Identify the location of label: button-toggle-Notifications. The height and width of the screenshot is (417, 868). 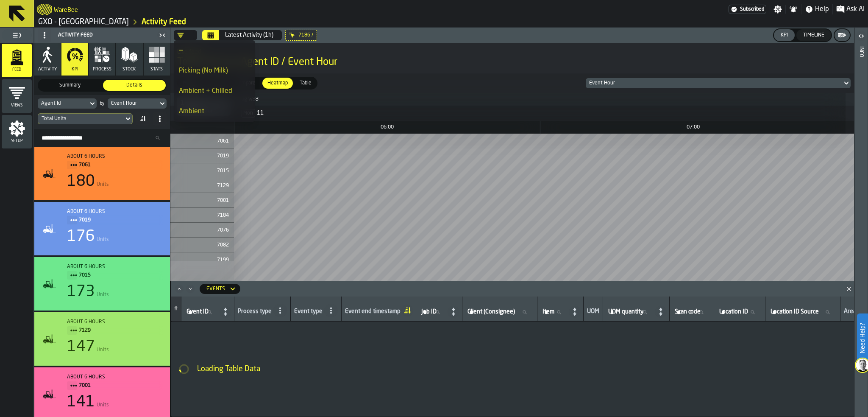
(794, 9).